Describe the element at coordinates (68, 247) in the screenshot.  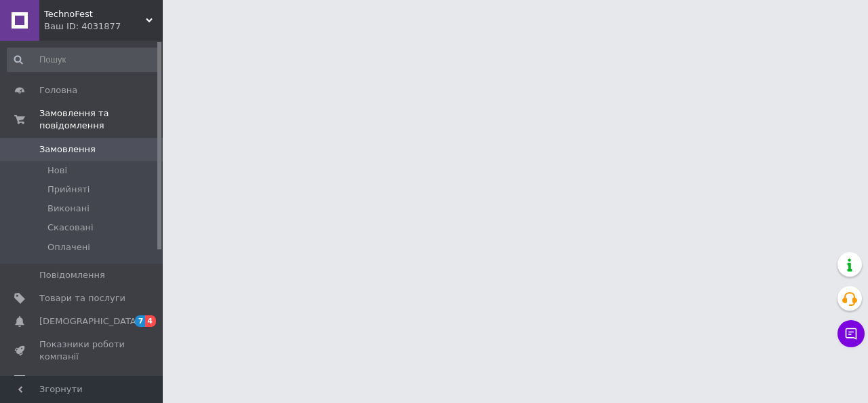
I see `span: Оплачені` at that location.